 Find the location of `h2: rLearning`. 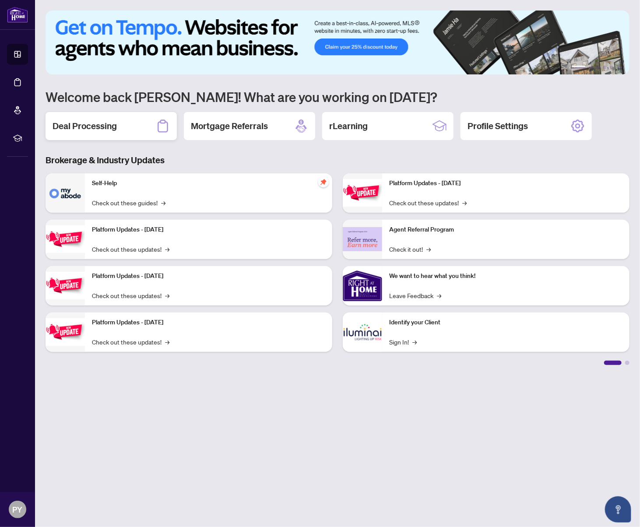

h2: rLearning is located at coordinates (348, 126).